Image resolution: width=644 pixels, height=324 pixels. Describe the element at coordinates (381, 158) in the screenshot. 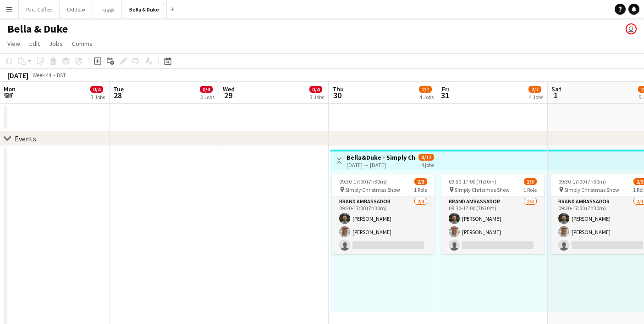

I see `h3: Bella&Duke - Simply Christmas Show` at that location.